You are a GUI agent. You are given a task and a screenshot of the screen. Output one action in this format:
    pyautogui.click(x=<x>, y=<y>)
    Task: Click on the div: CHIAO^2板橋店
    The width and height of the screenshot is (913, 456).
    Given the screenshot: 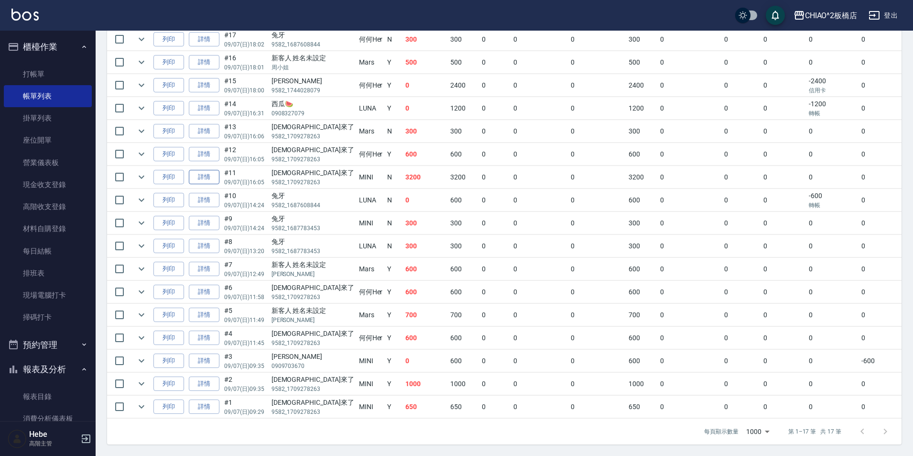 What is the action you would take?
    pyautogui.click(x=831, y=15)
    